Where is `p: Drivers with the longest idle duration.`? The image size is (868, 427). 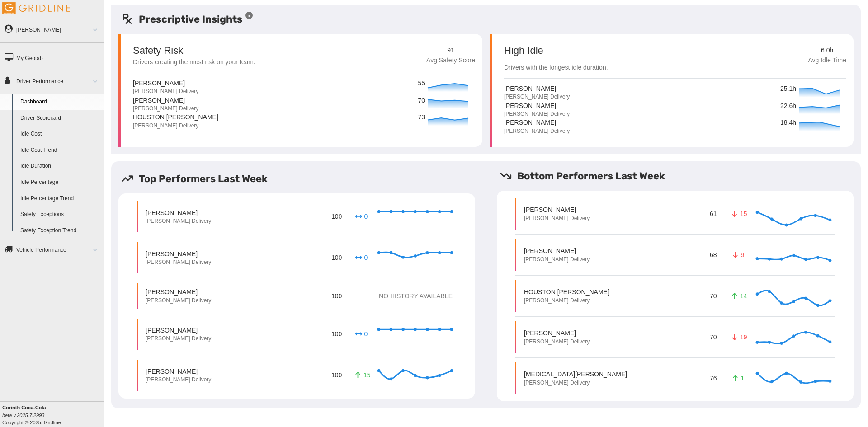
p: Drivers with the longest idle duration. is located at coordinates (556, 68).